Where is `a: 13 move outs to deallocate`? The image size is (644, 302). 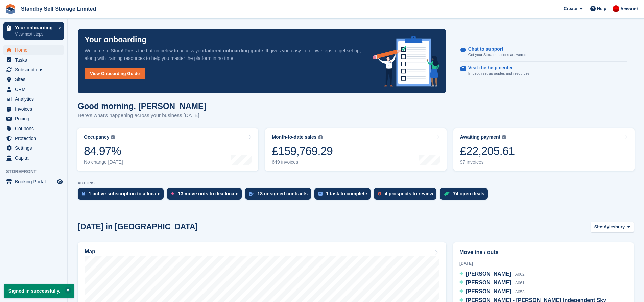 a: 13 move outs to deallocate is located at coordinates (206, 196).